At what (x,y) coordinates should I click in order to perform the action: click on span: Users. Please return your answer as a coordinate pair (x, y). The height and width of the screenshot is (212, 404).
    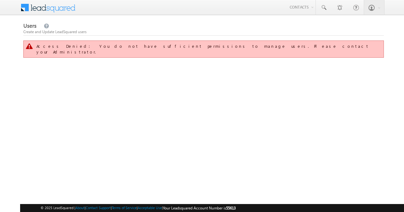
    Looking at the image, I should click on (30, 26).